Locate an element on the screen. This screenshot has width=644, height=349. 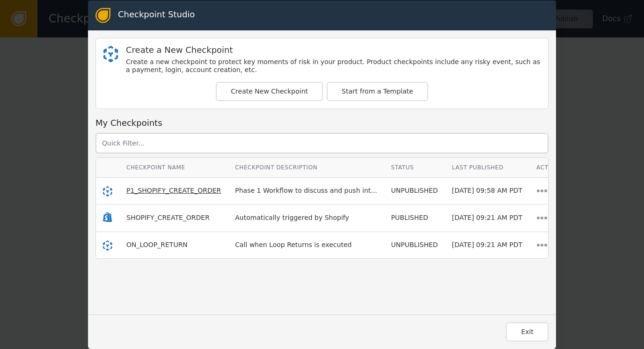
th: Checkpoint Name is located at coordinates (174, 168).